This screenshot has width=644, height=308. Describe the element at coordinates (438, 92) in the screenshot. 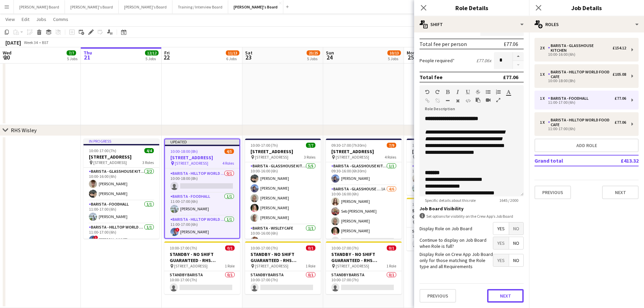

I see `button: Redo` at that location.